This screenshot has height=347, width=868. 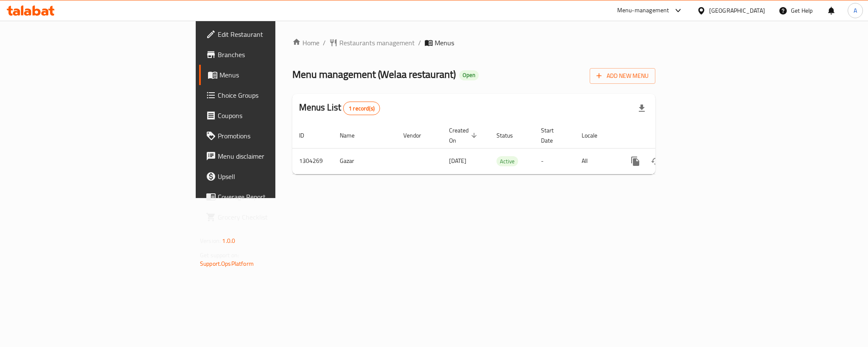 What do you see at coordinates (270, 95) in the screenshot?
I see `a: Choice Groups` at bounding box center [270, 95].